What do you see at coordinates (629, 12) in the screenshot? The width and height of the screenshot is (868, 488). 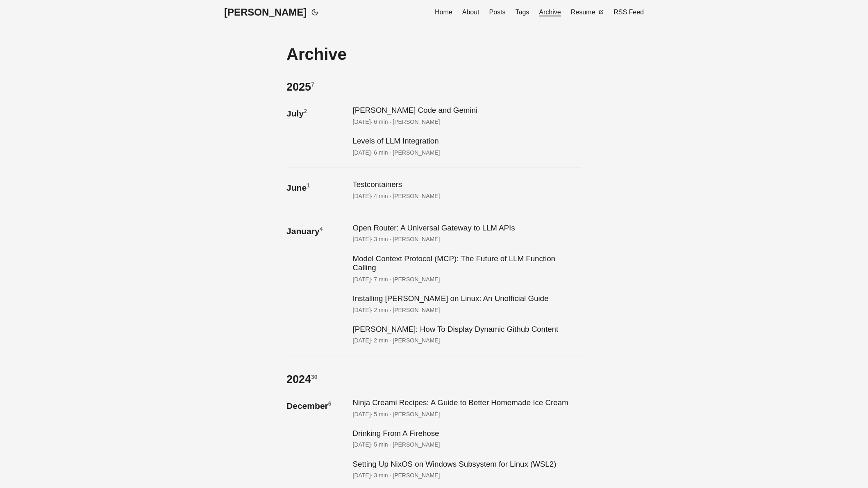 I see `span: RSS Feed` at bounding box center [629, 12].